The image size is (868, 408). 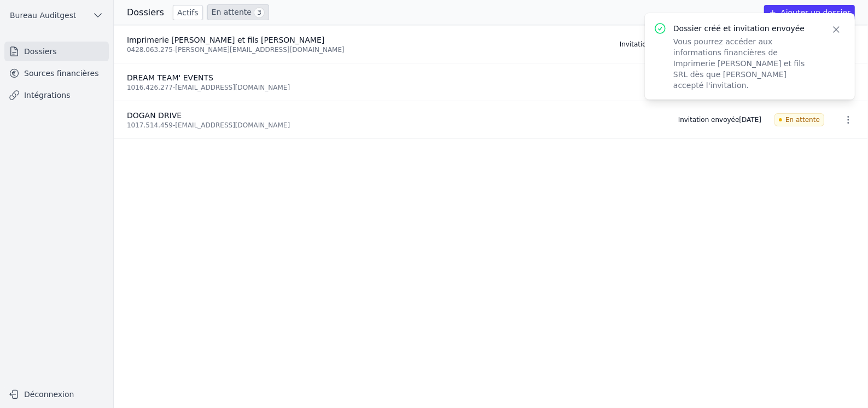 What do you see at coordinates (690, 45) in the screenshot?
I see `div: Invitation envoyée il y a quelques secondes` at bounding box center [690, 45].